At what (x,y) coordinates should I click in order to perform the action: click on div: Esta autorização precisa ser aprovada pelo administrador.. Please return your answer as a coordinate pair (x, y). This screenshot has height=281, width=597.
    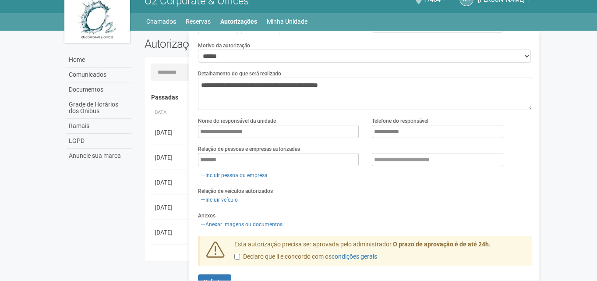
    Looking at the image, I should click on (380, 253).